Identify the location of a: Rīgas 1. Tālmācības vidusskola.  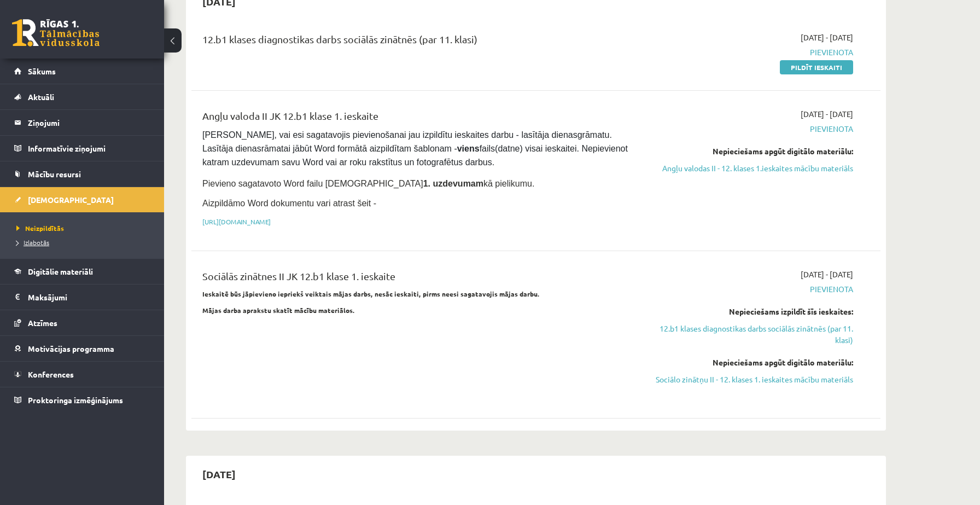
(56, 33).